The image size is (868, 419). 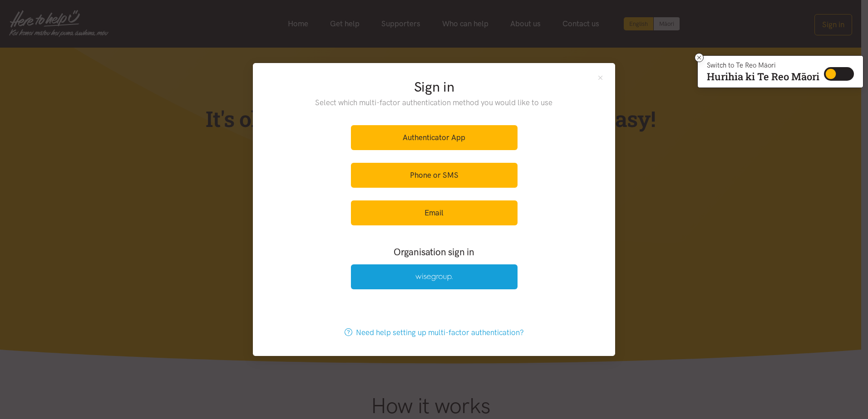 I want to click on p: Switch to Te Reo Māori, so click(x=762, y=65).